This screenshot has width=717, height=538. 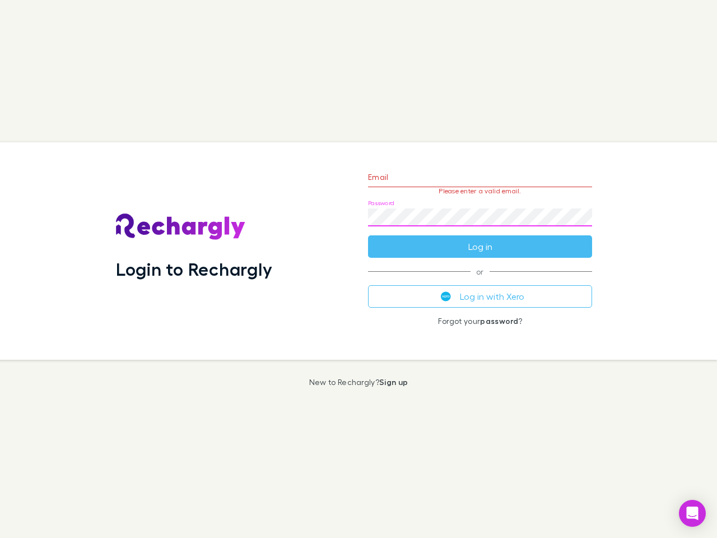 I want to click on p: New to Rechargly?, so click(x=359, y=382).